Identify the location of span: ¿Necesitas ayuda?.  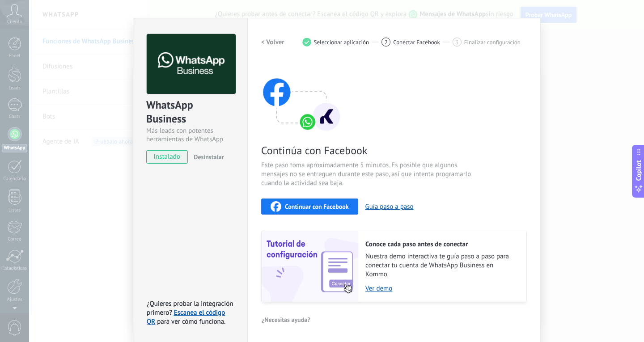
(286, 320).